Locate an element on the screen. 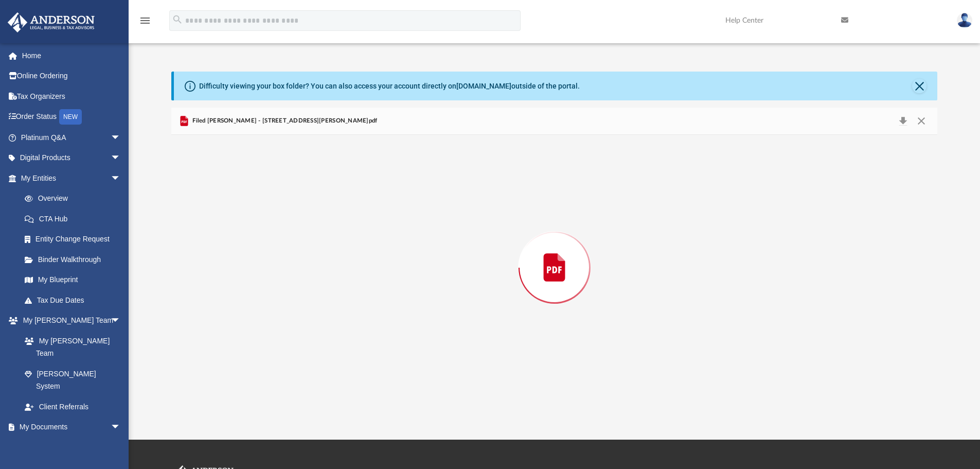  a: My Blueprint is located at coordinates (72, 280).